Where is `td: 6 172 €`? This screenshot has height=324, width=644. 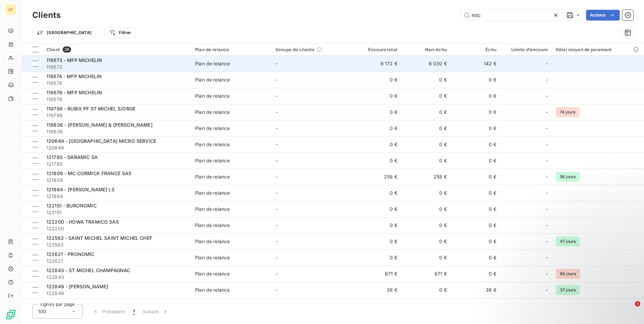 td: 6 172 € is located at coordinates (377, 64).